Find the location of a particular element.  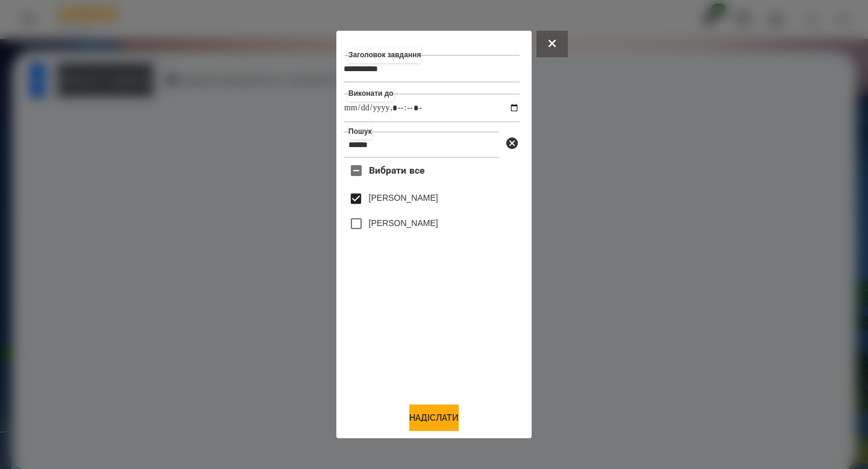

span: Вибрати все is located at coordinates (397, 171).